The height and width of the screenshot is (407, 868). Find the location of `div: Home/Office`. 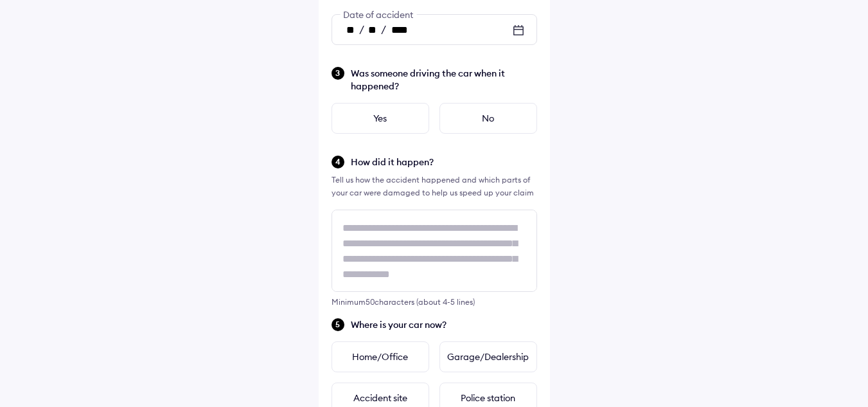

div: Home/Office is located at coordinates (381, 357).